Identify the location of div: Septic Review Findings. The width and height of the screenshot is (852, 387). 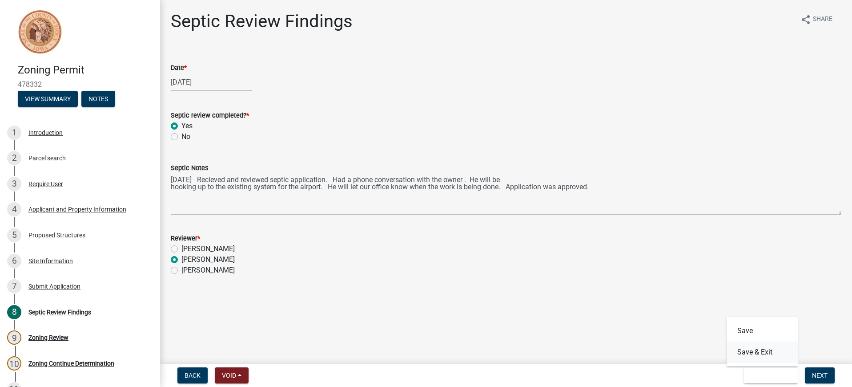
(60, 312).